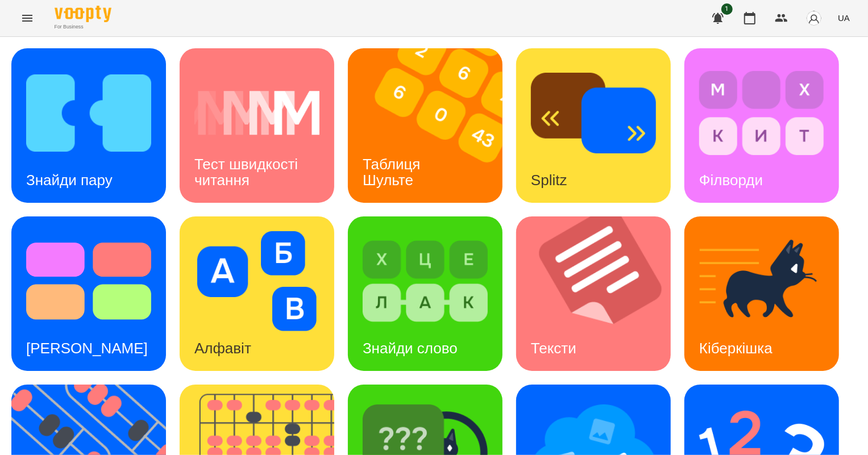  What do you see at coordinates (761, 125) in the screenshot?
I see `a: ФілвордиФілворди` at bounding box center [761, 125].